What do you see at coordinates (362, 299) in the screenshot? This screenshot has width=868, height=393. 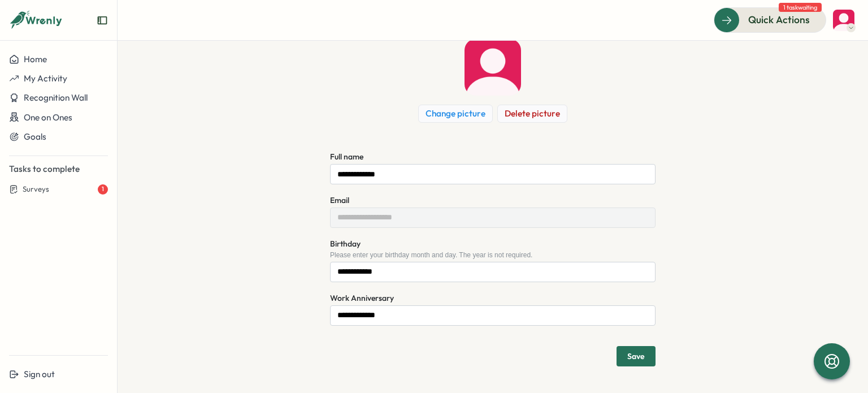 I see `label: Work Anniversary` at bounding box center [362, 299].